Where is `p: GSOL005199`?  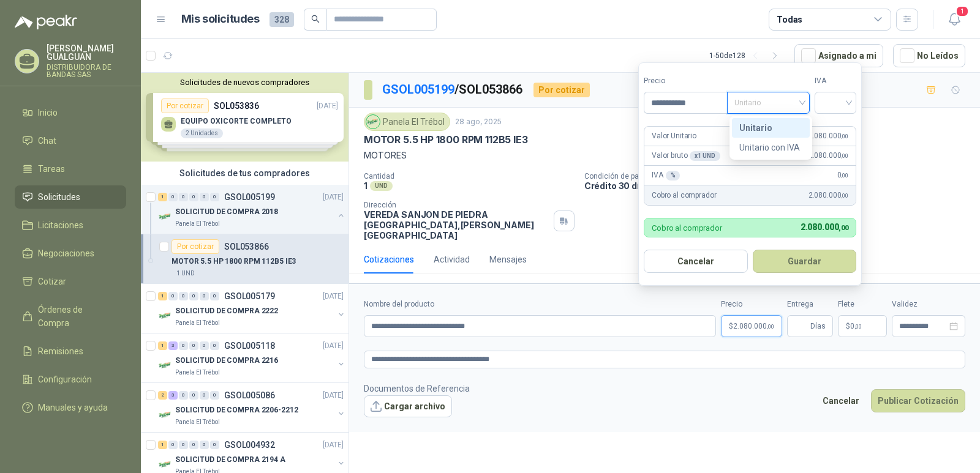
p: GSOL005199 is located at coordinates (249, 197).